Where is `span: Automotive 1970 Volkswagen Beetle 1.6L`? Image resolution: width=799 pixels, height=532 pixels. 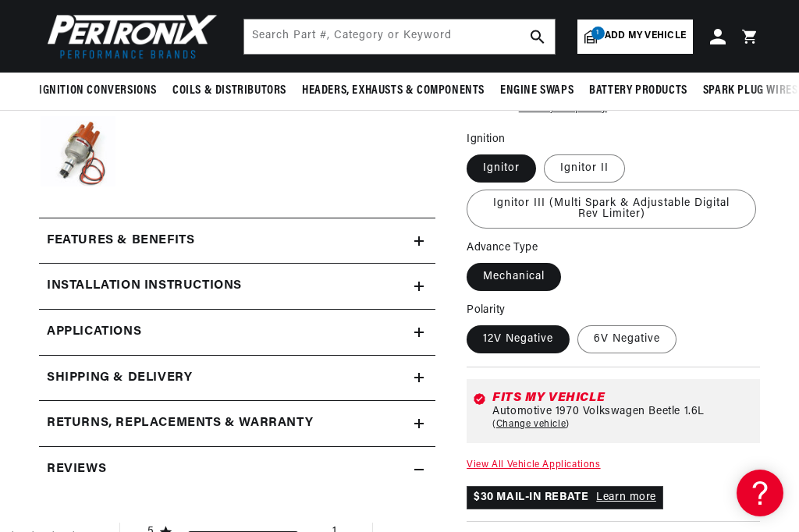 span: Automotive 1970 Volkswagen Beetle 1.6L is located at coordinates (599, 412).